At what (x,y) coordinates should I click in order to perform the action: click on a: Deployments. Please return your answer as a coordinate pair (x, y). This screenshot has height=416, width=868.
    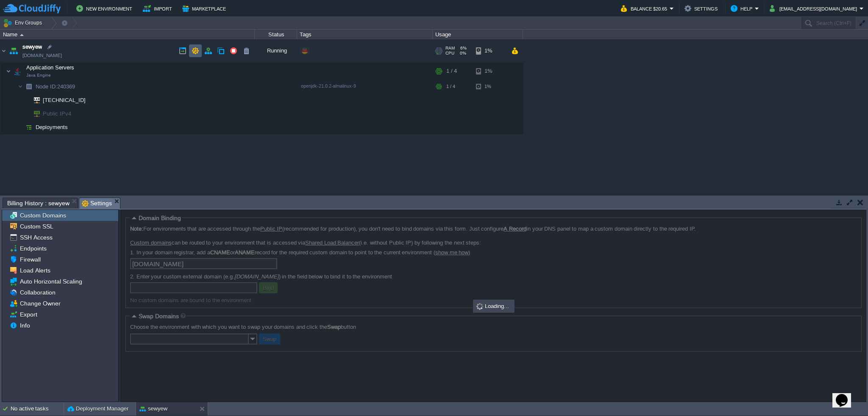
    Looking at the image, I should click on (52, 127).